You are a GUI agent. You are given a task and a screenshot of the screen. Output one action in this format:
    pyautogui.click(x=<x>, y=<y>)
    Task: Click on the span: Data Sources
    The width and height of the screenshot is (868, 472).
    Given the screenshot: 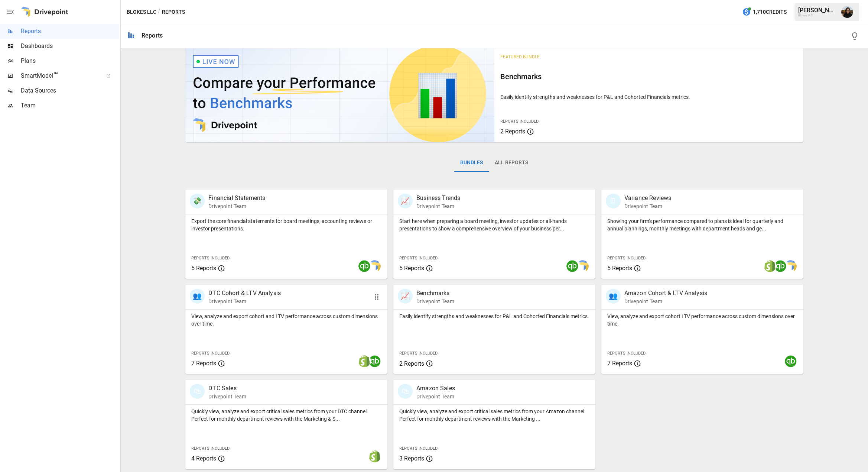 What is the action you would take?
    pyautogui.click(x=70, y=91)
    